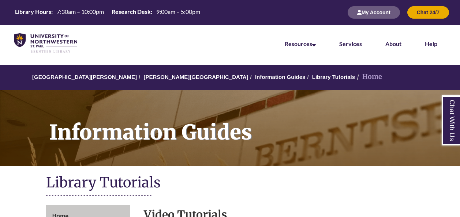 The image size is (460, 217). Describe the element at coordinates (131, 12) in the screenshot. I see `th: Research Desk:` at that location.